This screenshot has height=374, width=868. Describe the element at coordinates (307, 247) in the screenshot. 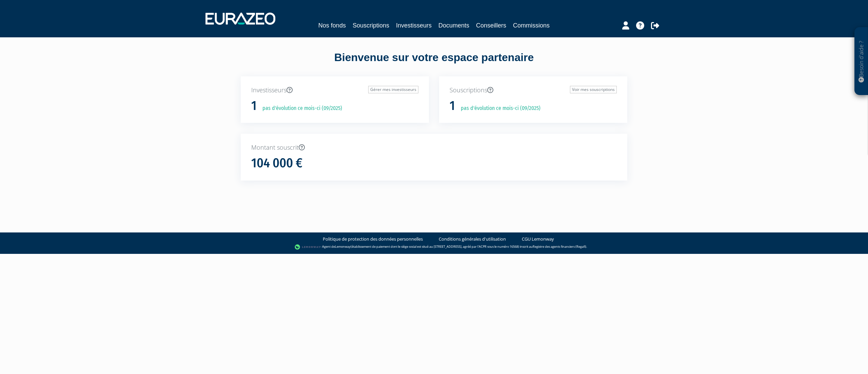

I see `img: logo-lemonway.png` at that location.